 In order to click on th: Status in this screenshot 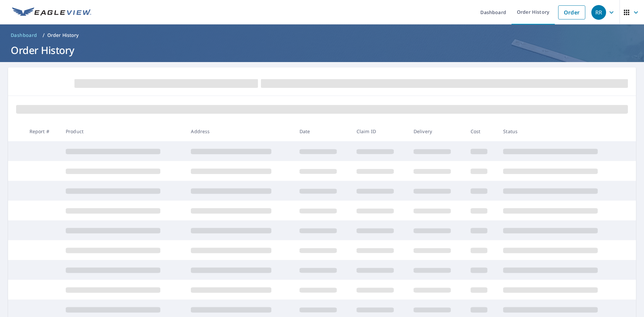, I will do `click(561, 131)`.